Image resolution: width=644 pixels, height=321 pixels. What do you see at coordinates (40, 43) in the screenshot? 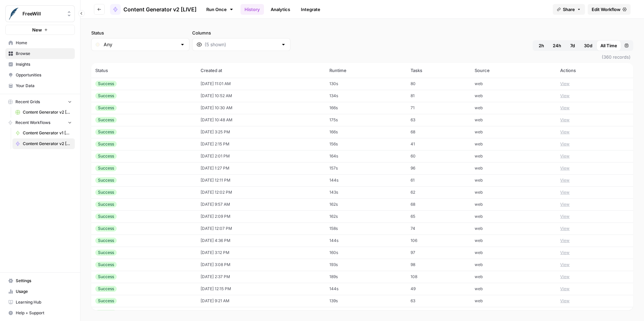
I see `a: Home` at bounding box center [40, 43].